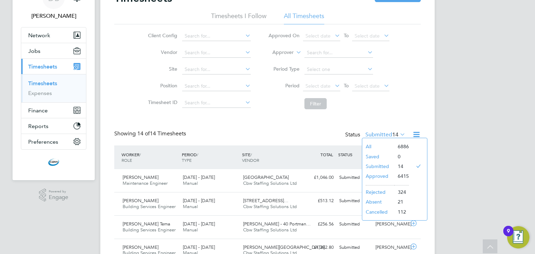  Describe the element at coordinates (187, 160) in the screenshot. I see `span: TYPE` at that location.